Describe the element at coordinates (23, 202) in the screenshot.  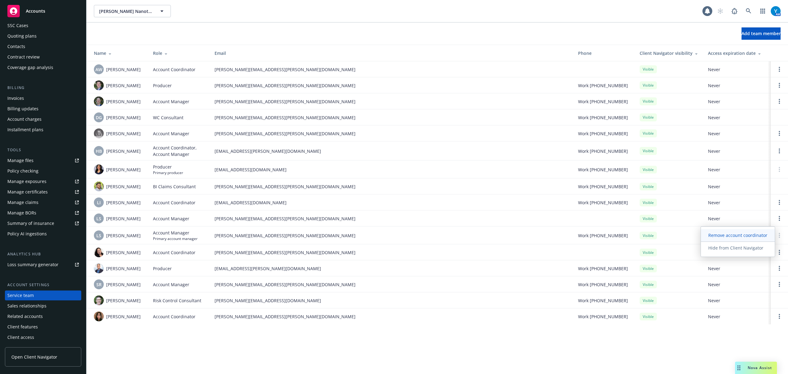
I see `div: Manage claims` at that location.